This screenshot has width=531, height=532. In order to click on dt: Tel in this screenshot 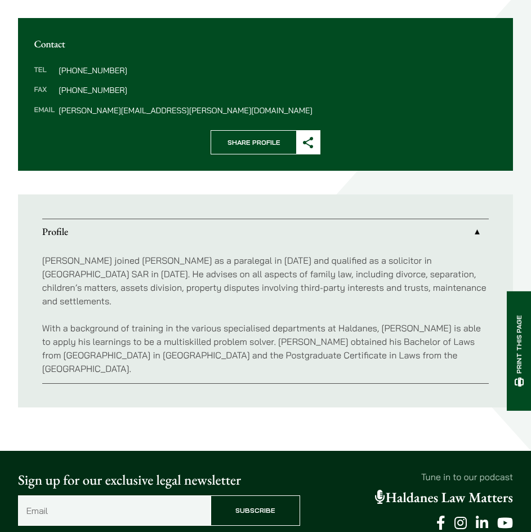, I will do `click(44, 77)`.